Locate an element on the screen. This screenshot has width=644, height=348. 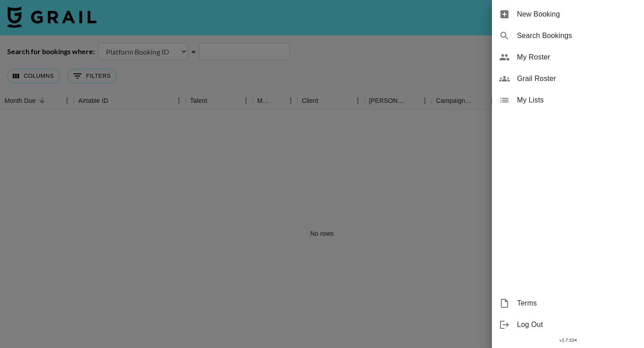
span: Grail Roster is located at coordinates (577, 79).